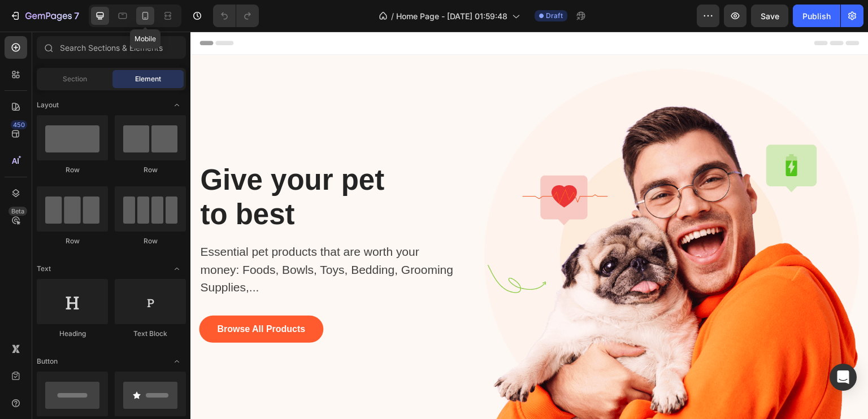 The height and width of the screenshot is (419, 868). Describe the element at coordinates (70, 298) in the screenshot. I see `button: Browse All Products` at that location.